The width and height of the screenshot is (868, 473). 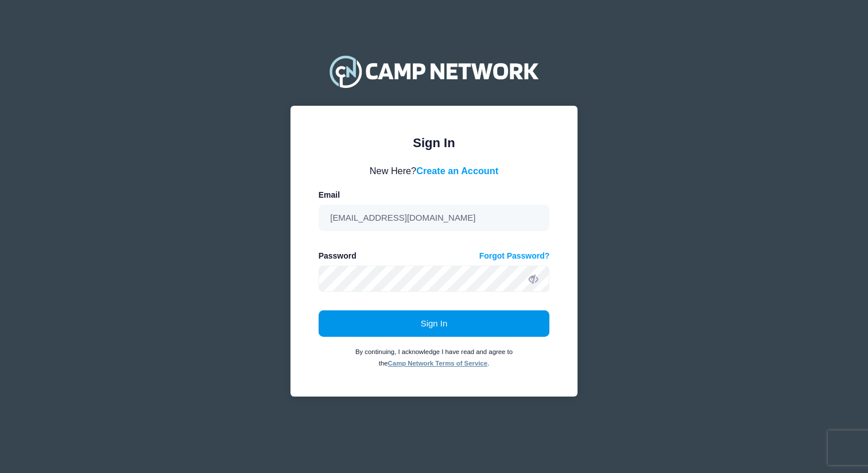 I want to click on a: Forgot Password?, so click(x=514, y=255).